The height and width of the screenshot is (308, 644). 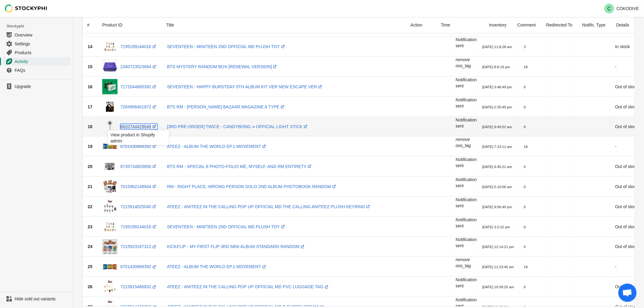 I want to click on span: Hide sold out variants, so click(x=42, y=299).